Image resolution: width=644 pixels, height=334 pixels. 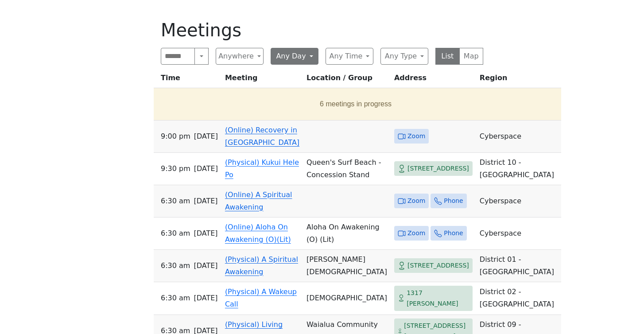 I want to click on a: (Physical) A Spiritual Awakening, so click(x=261, y=265).